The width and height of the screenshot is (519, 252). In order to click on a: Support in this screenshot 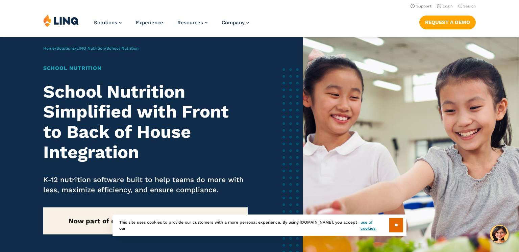, I will do `click(421, 6)`.